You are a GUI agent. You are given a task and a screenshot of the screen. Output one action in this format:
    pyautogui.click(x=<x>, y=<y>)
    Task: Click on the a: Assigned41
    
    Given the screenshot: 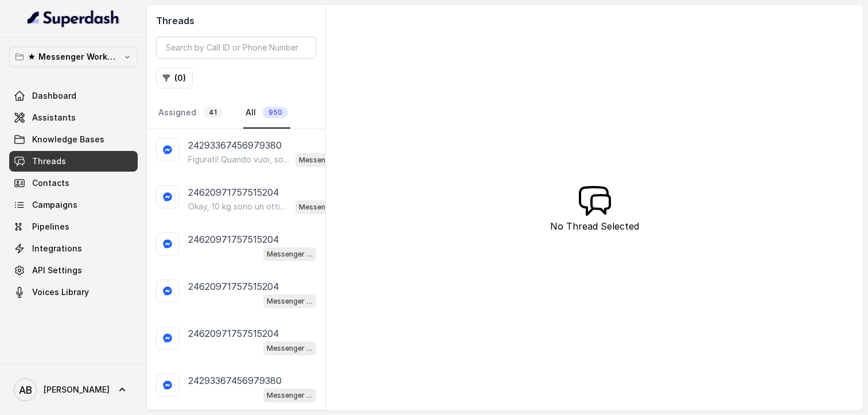 What is the action you would take?
    pyautogui.click(x=191, y=113)
    